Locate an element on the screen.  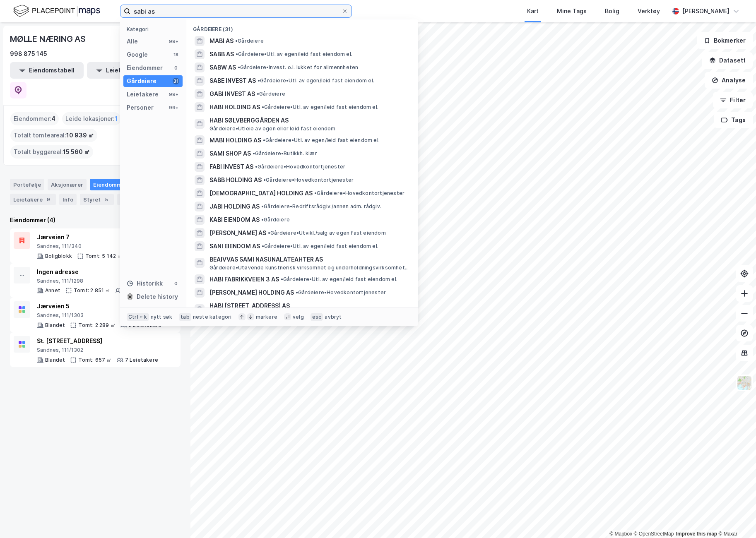
div: 18 is located at coordinates (176, 54).